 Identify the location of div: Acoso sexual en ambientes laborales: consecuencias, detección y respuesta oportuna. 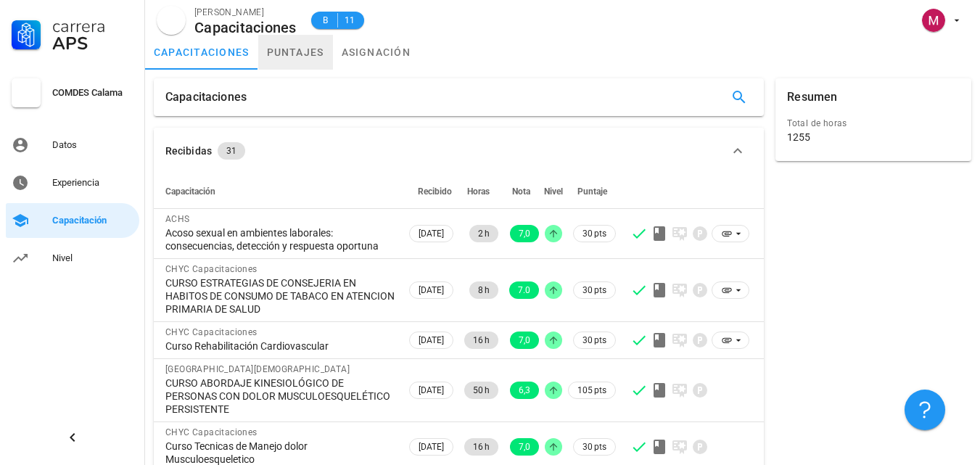
(280, 239).